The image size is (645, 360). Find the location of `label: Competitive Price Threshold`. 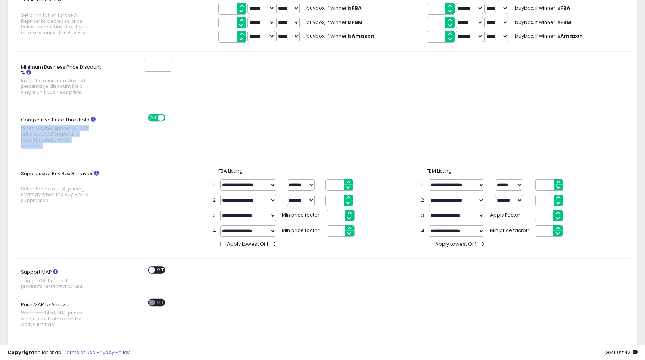

label: Competitive Price Threshold is located at coordinates (62, 133).